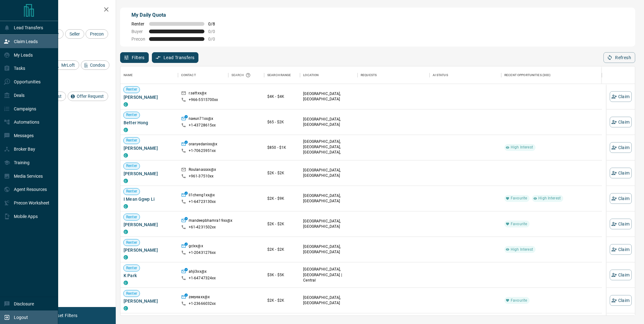 This screenshot has width=644, height=324. I want to click on p: $850 - $1K, so click(282, 147).